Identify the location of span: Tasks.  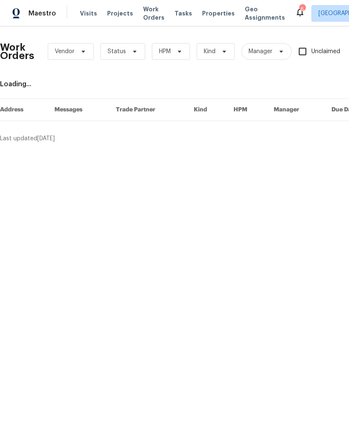
(183, 13).